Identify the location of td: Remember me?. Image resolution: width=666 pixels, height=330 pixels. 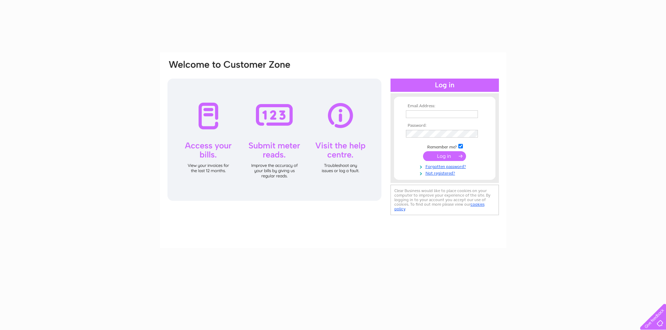
(445, 146).